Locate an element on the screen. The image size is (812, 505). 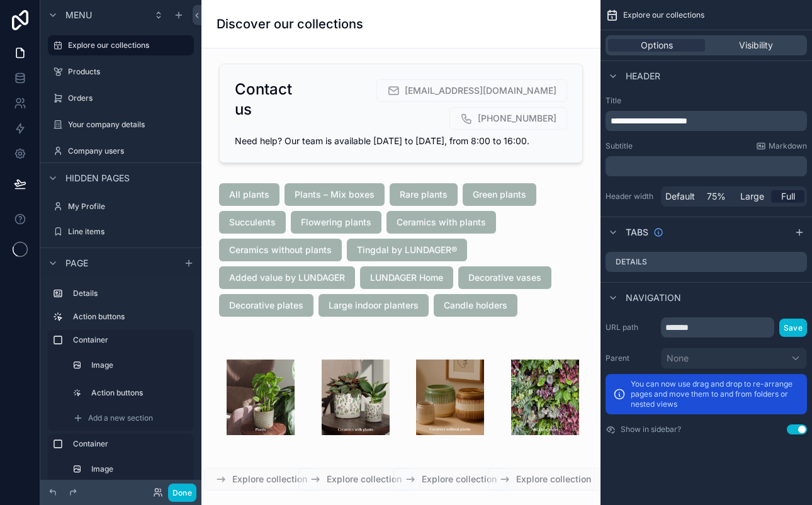
a: Contacts is located at coordinates (121, 257).